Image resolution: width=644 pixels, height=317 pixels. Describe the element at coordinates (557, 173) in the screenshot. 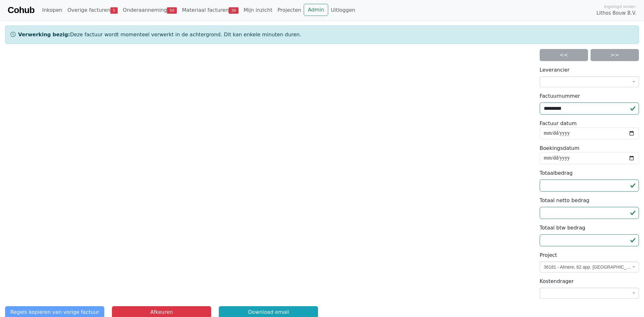

I see `label: Totaalbedrag` at that location.